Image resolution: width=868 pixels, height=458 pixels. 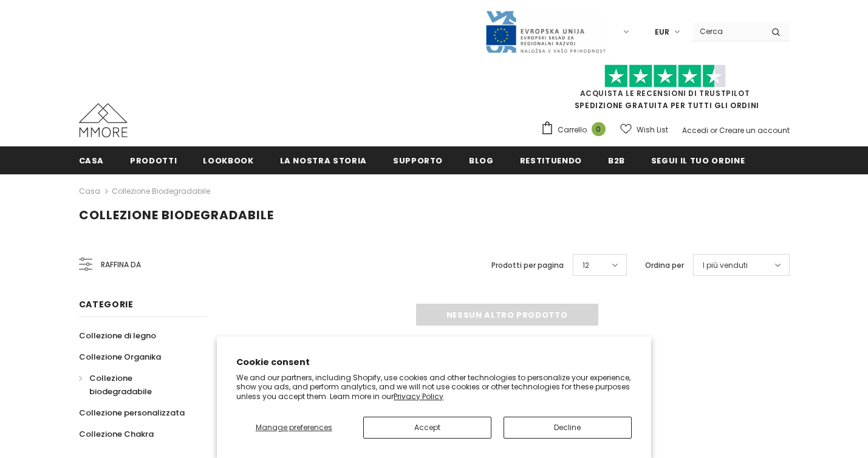 What do you see at coordinates (551, 160) in the screenshot?
I see `a: Restituendo` at bounding box center [551, 160].